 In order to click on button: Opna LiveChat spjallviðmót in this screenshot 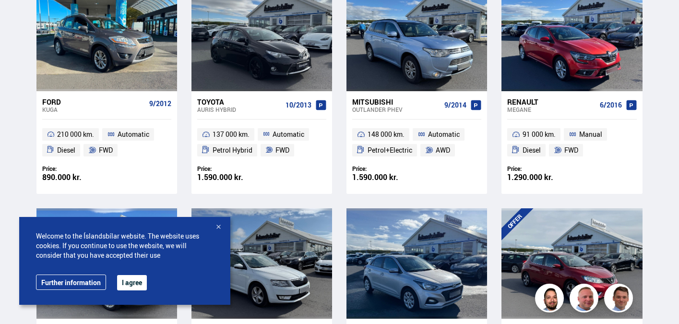, I will do `click(22, 18)`.